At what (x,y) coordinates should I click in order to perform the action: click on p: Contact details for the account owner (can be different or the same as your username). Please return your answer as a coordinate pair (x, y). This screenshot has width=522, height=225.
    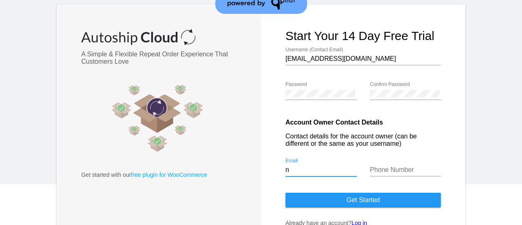
    Looking at the image, I should click on (363, 140).